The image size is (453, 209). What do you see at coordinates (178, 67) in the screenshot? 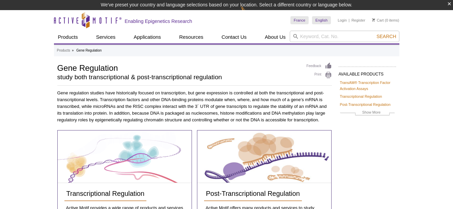
I see `h1: Gene Regulation` at bounding box center [178, 67].